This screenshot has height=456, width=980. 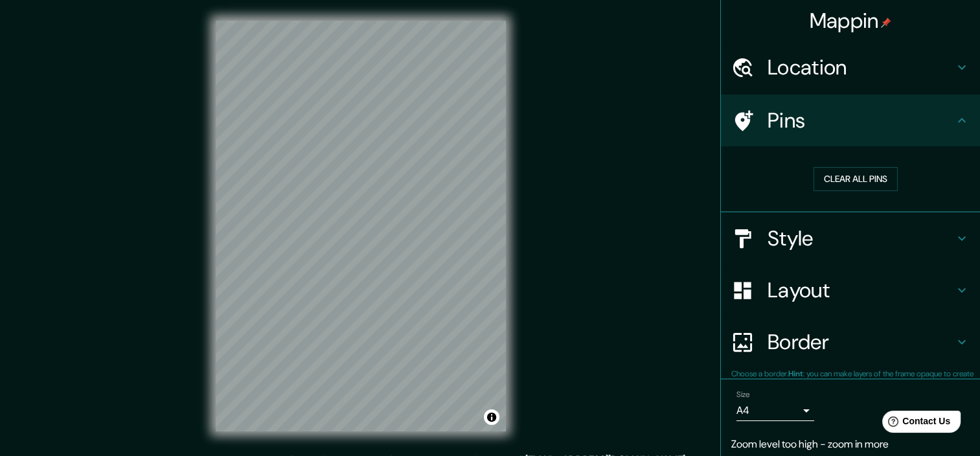 I want to click on h4: Pins, so click(x=860, y=121).